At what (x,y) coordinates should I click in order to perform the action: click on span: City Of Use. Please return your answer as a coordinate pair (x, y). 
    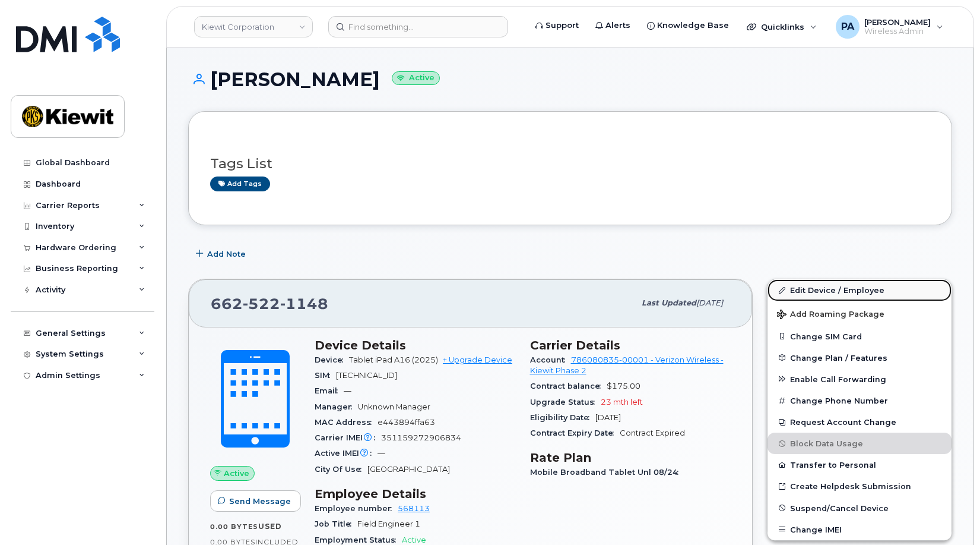
    Looking at the image, I should click on (340, 469).